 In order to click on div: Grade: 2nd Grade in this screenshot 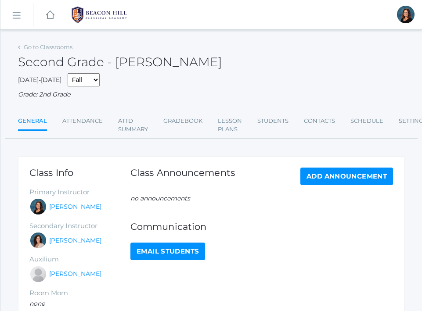, I will do `click(211, 94)`.